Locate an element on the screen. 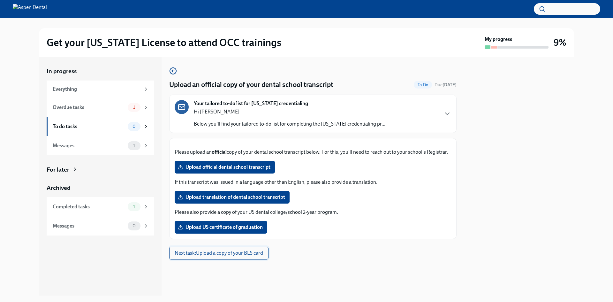 This screenshot has width=613, height=302. p: If this transcript was issued in a language other than English, please also provide a translation. is located at coordinates (313, 182).